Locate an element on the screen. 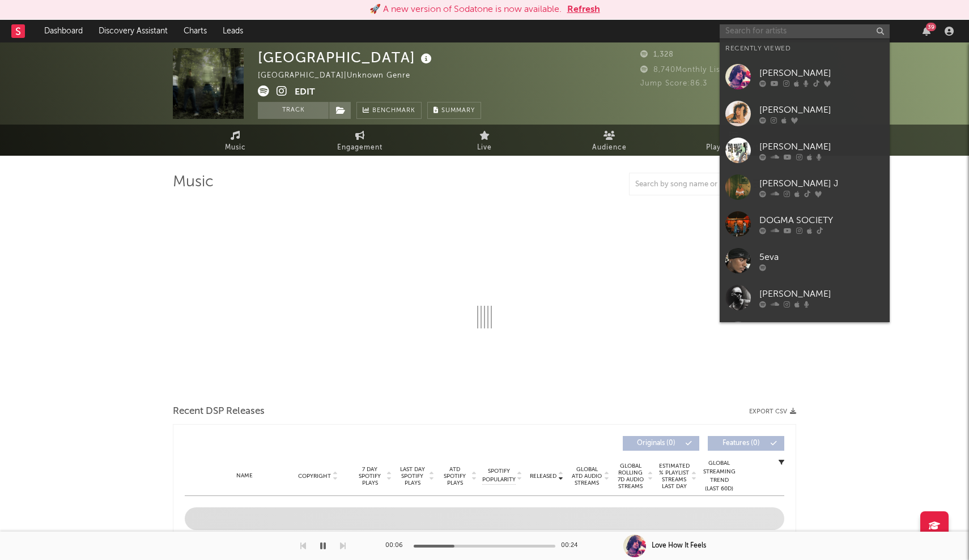 Image resolution: width=969 pixels, height=560 pixels. div: 00:24 is located at coordinates (573, 546).